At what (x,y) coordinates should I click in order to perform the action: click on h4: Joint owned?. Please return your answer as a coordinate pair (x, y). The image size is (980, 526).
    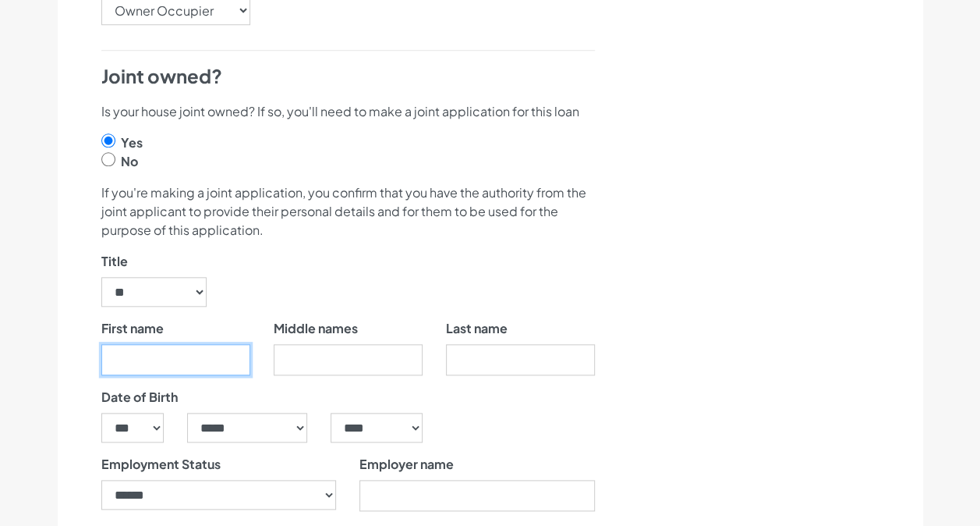
    Looking at the image, I should click on (348, 77).